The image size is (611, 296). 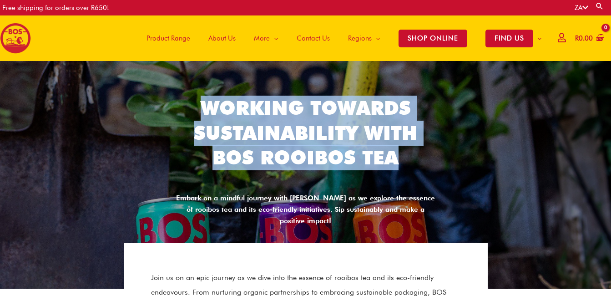 What do you see at coordinates (313, 38) in the screenshot?
I see `a: Contact Us` at bounding box center [313, 38].